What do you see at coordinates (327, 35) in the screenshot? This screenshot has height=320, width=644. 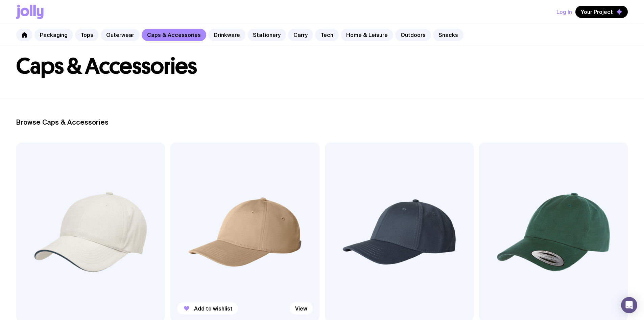 I see `a: Tech` at bounding box center [327, 35].